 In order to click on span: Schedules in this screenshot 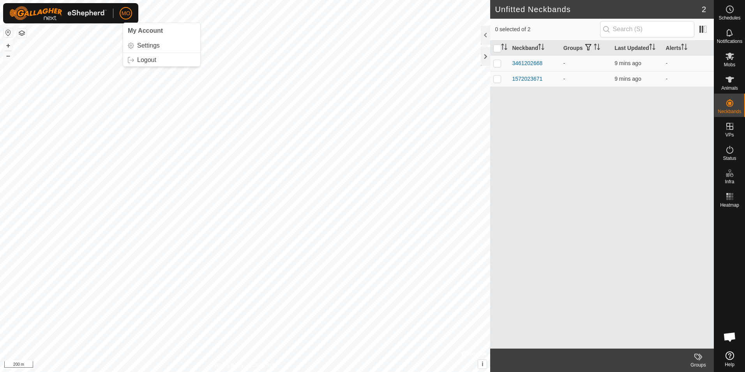, I will do `click(730, 18)`.